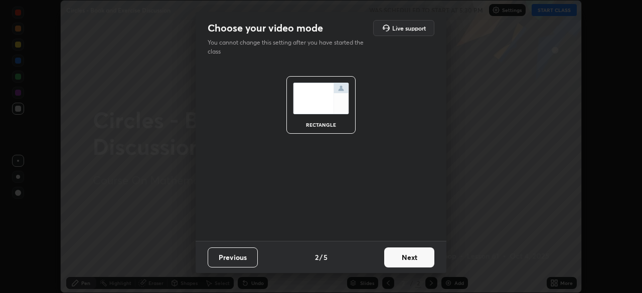 Image resolution: width=642 pixels, height=293 pixels. What do you see at coordinates (265, 28) in the screenshot?
I see `h2: Choose your video mode` at bounding box center [265, 28].